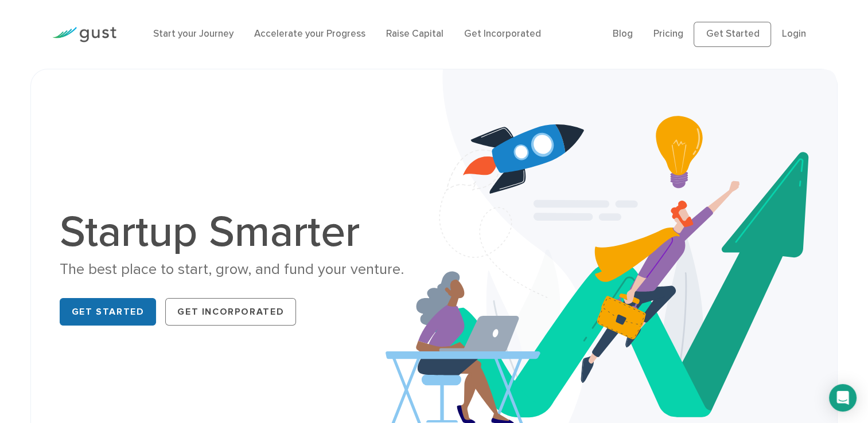  What do you see at coordinates (310, 34) in the screenshot?
I see `a: Accelerate your Progress` at bounding box center [310, 34].